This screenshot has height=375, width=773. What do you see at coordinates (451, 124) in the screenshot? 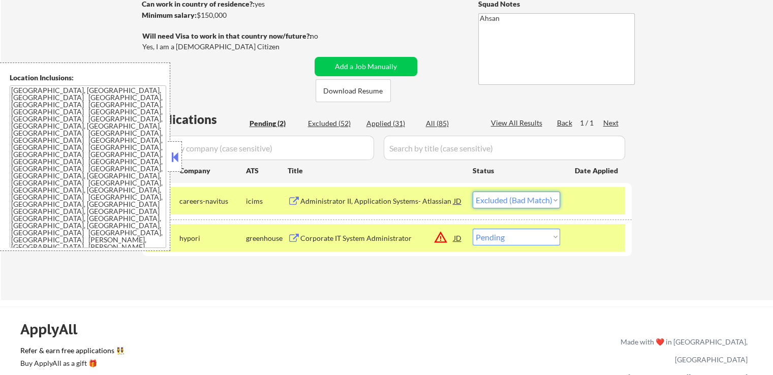
I see `div: All (85)` at bounding box center [451, 124].